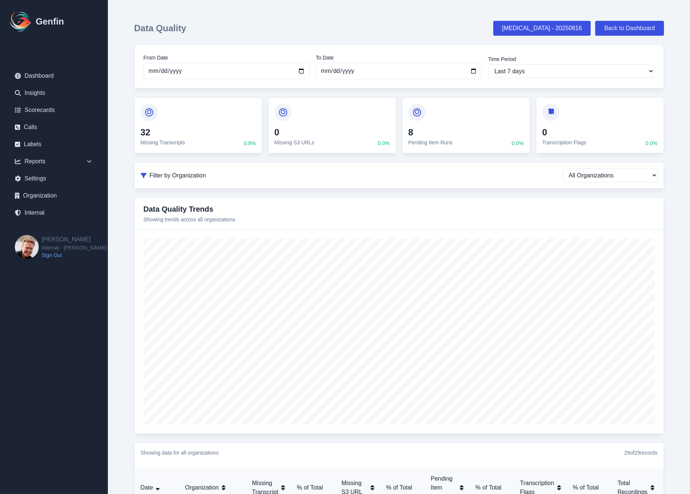 This screenshot has height=494, width=690. Describe the element at coordinates (157, 488) in the screenshot. I see `div: Date` at that location.